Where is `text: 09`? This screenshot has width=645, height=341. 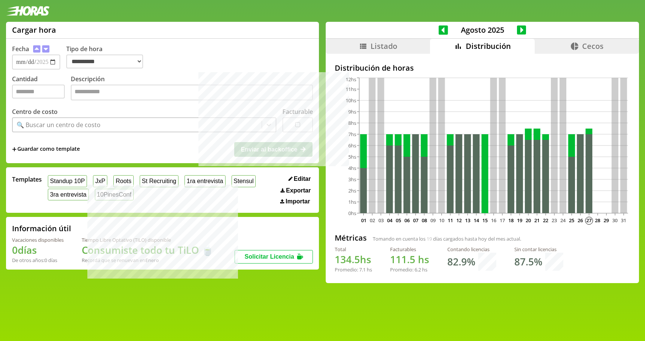
text: 09 is located at coordinates (433, 221).